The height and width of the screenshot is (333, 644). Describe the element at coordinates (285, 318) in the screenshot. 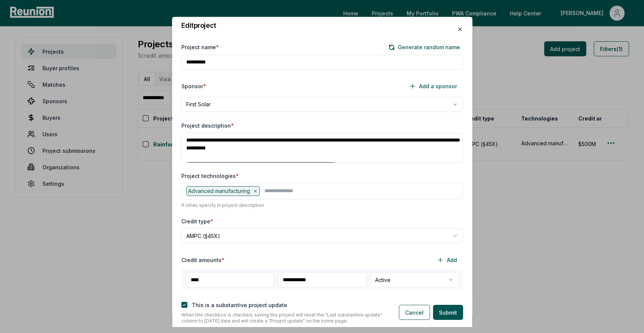

I see `p: When this checkbox is checked, saving this project will reset the "Last substantive update" colum...` at that location.